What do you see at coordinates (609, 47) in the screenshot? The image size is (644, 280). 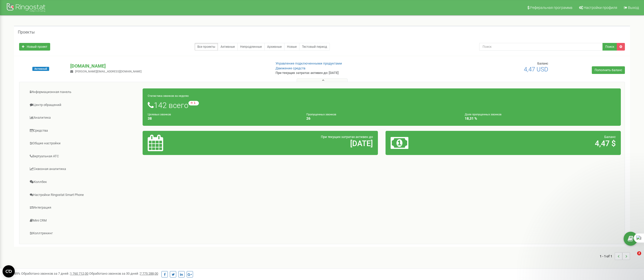 I see `button: Поиск` at bounding box center [609, 47].